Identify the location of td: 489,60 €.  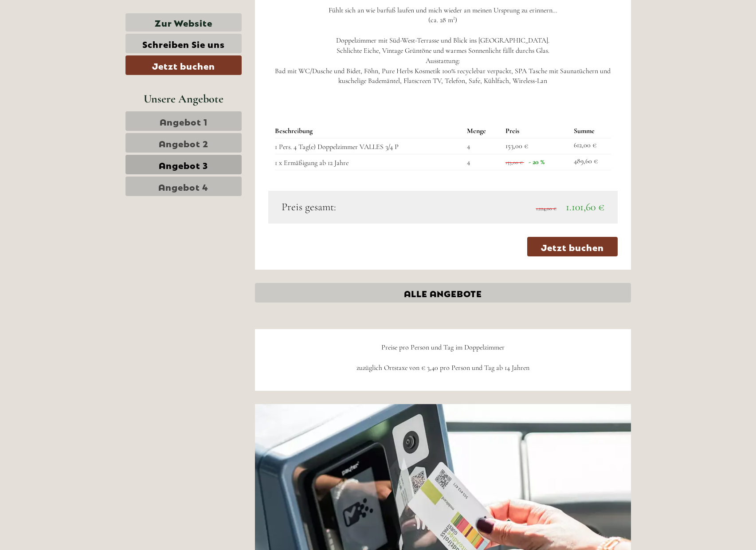
(590, 162).